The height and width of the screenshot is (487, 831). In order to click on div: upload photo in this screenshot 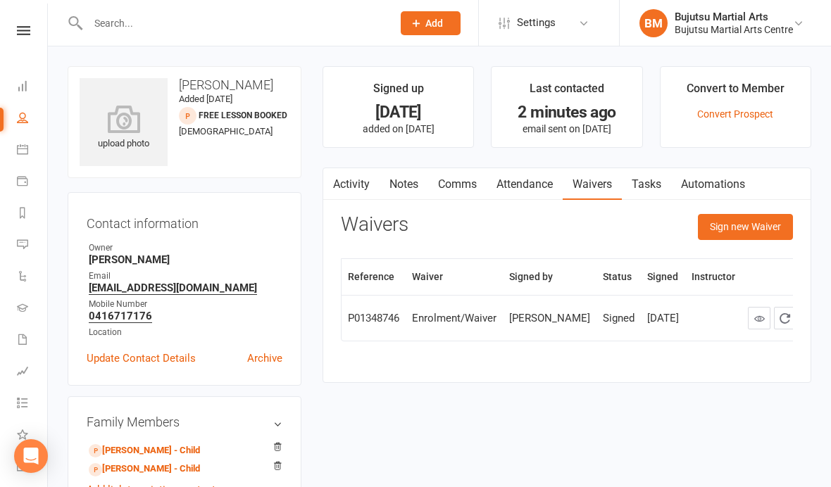, I will do `click(123, 128)`.